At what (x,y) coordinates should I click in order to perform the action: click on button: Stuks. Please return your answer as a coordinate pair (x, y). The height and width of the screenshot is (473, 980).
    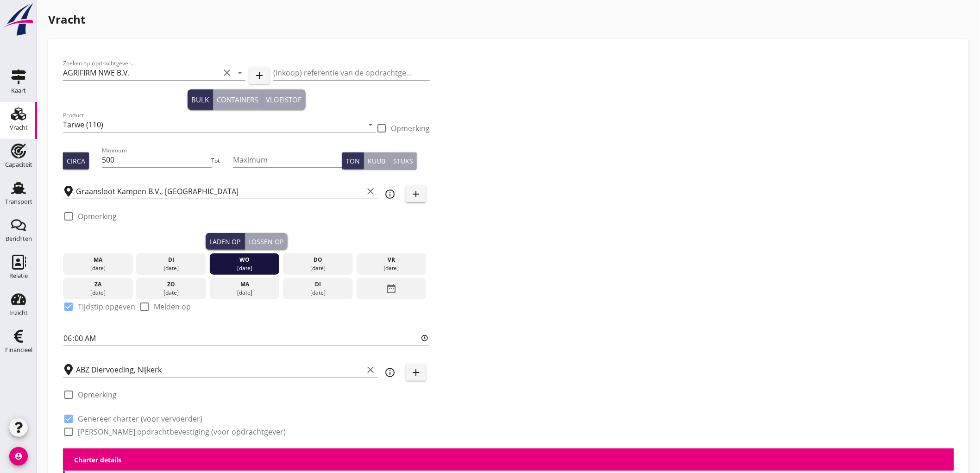
    Looking at the image, I should click on (403, 161).